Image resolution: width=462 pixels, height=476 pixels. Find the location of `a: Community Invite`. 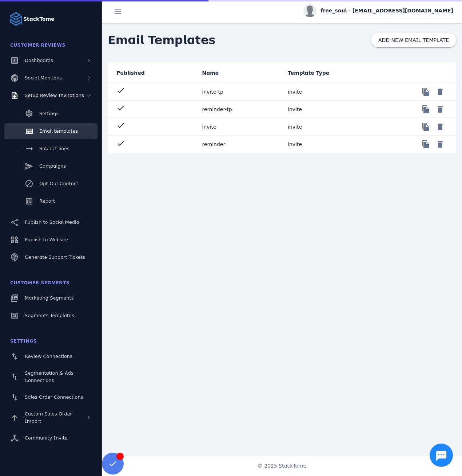

a: Community Invite is located at coordinates (51, 438).